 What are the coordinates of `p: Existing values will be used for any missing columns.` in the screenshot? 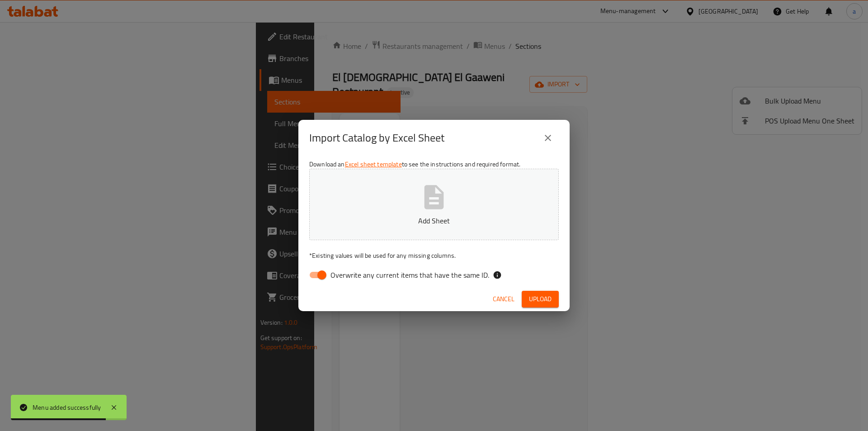 It's located at (434, 256).